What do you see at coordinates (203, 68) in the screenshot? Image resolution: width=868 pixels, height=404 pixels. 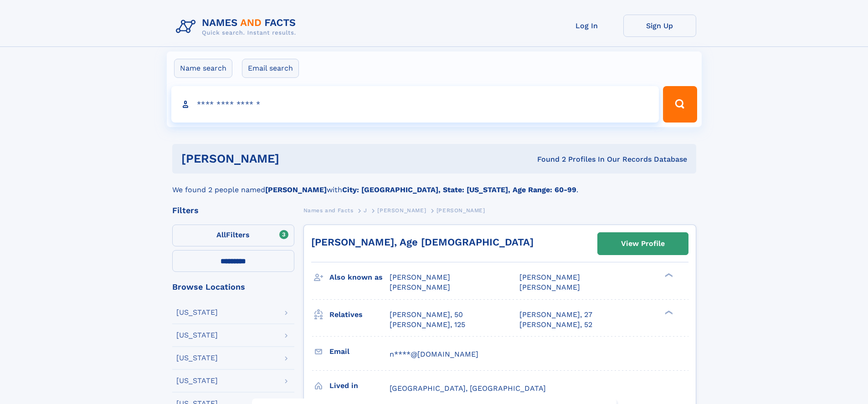 I see `label: Name search` at bounding box center [203, 68].